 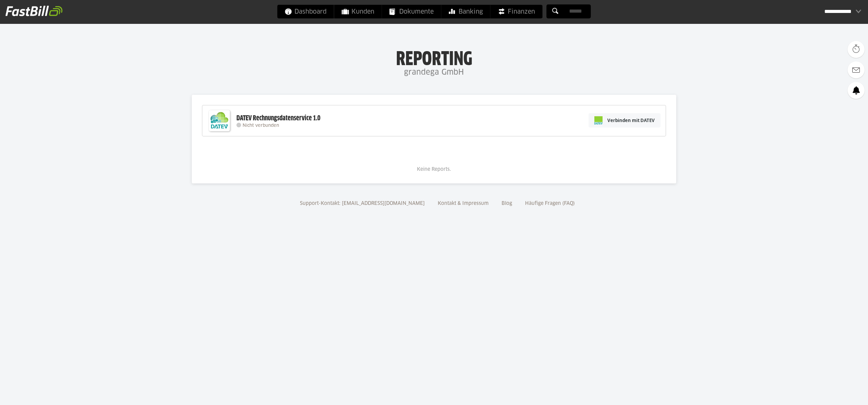 I want to click on a: Blog, so click(x=507, y=203).